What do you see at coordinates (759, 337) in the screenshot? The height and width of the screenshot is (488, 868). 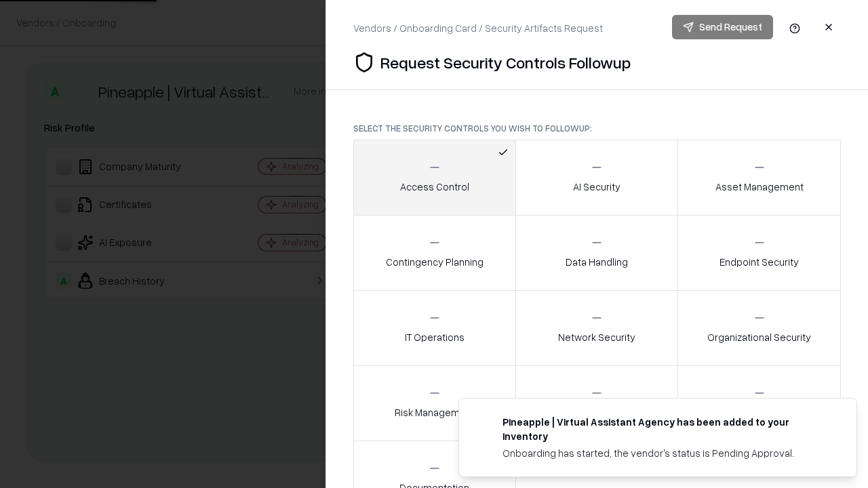 I see `p: Organizational Security` at bounding box center [759, 337].